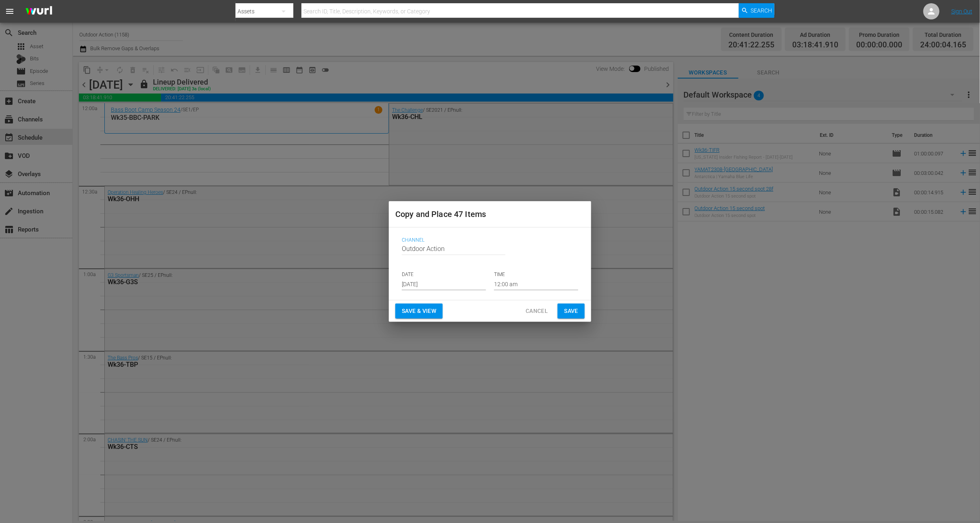 Image resolution: width=980 pixels, height=523 pixels. I want to click on p: TIME, so click(536, 274).